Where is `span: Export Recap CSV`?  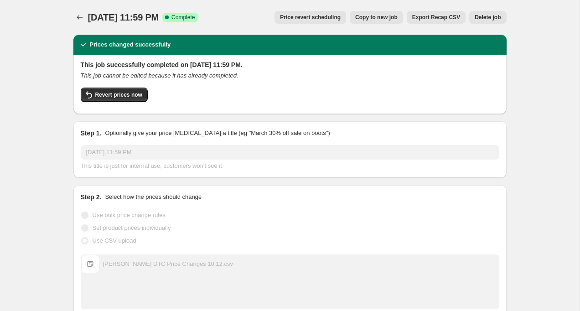 span: Export Recap CSV is located at coordinates (436, 17).